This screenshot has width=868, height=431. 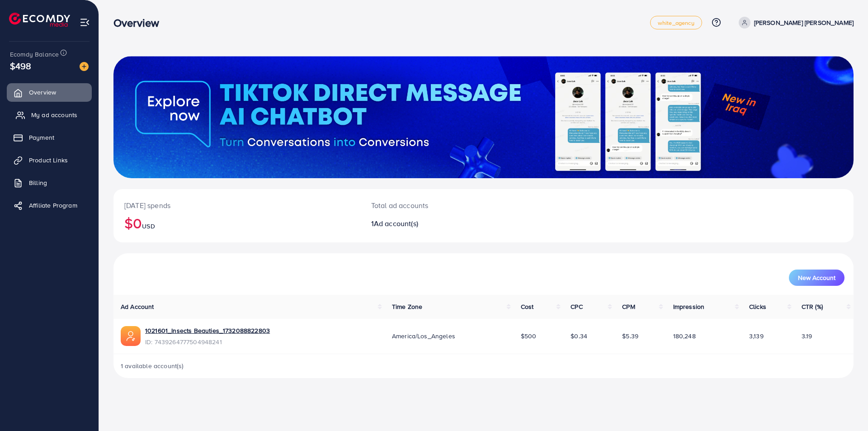 I want to click on span: Clicks, so click(x=757, y=307).